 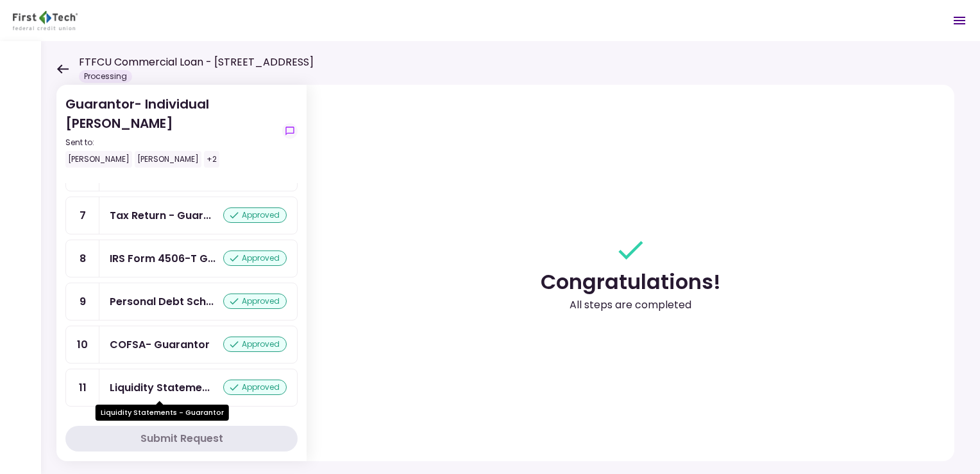 What do you see at coordinates (160, 215) in the screenshot?
I see `div: Tax Return - Guarantor` at bounding box center [160, 215].